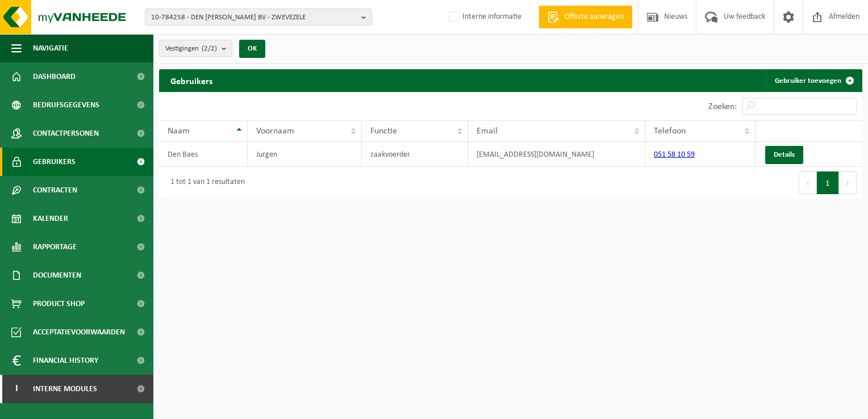  Describe the element at coordinates (78, 332) in the screenshot. I see `span: Acceptatievoorwaarden` at that location.